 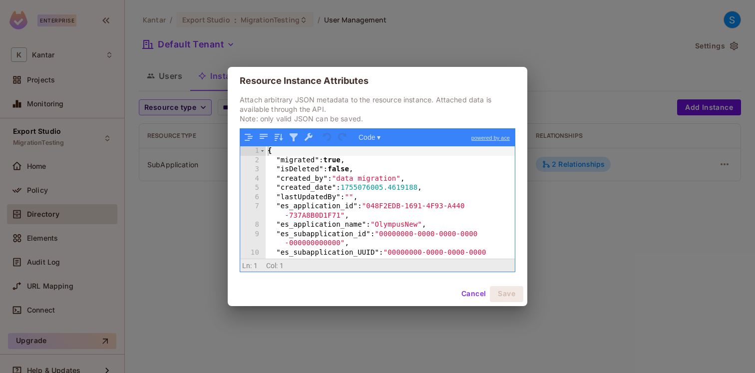 What do you see at coordinates (490, 138) in the screenshot?
I see `a: powered by ace` at bounding box center [490, 138].